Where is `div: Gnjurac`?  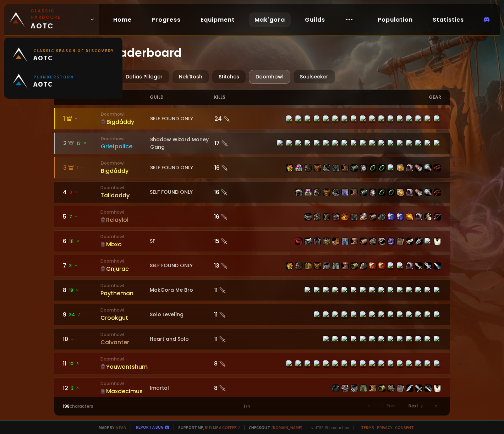
div: Gnjurac is located at coordinates (125, 268).